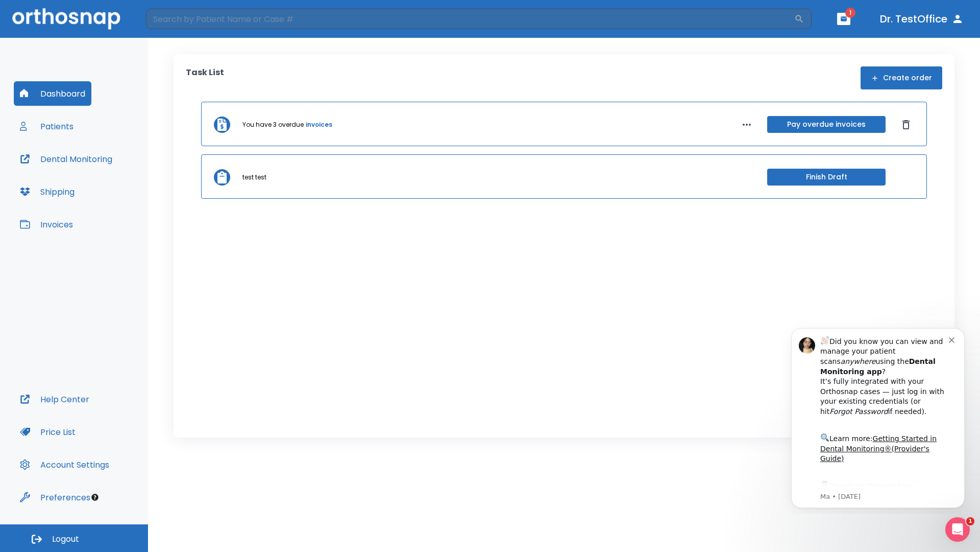 The image size is (980, 552). I want to click on a: invoices, so click(319, 124).